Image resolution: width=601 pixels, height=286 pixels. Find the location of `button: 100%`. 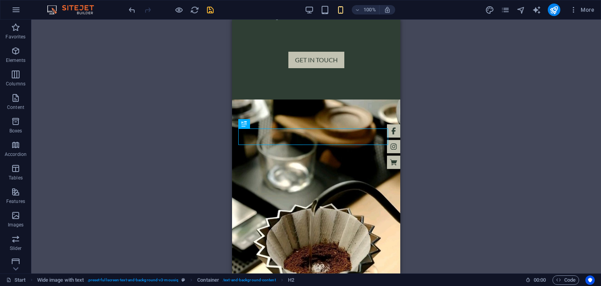

button: 100% is located at coordinates (365, 10).